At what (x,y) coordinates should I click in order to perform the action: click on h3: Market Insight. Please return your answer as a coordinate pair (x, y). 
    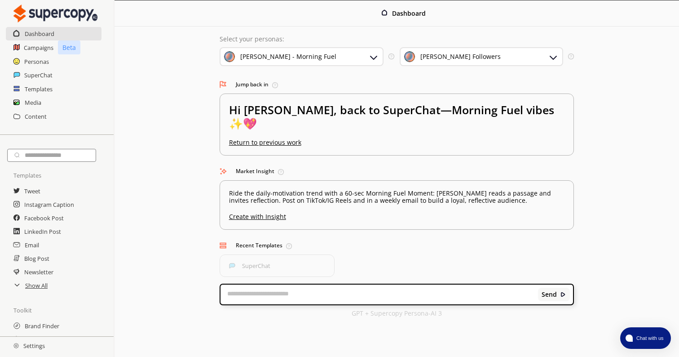
    Looking at the image, I should click on (397, 171).